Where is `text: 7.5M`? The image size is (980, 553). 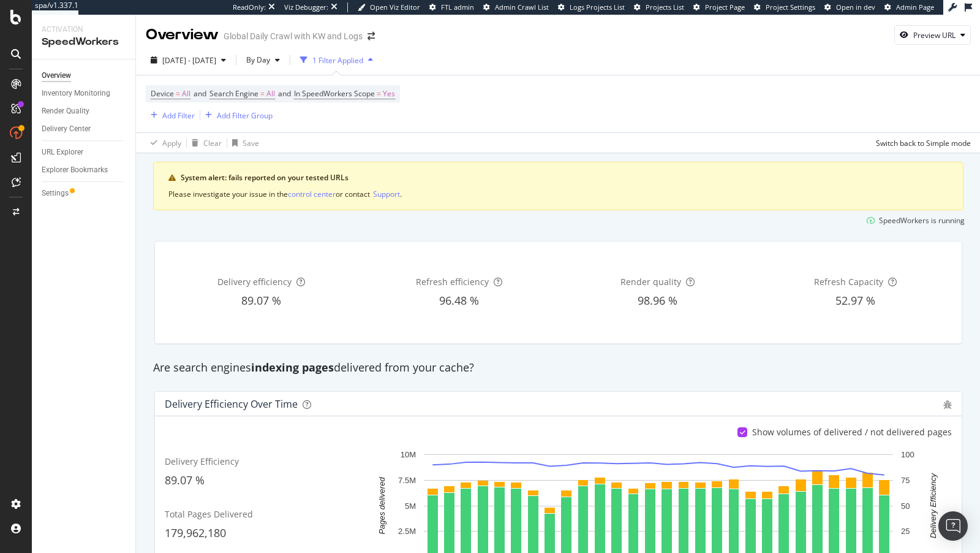
text: 7.5M is located at coordinates (407, 480).